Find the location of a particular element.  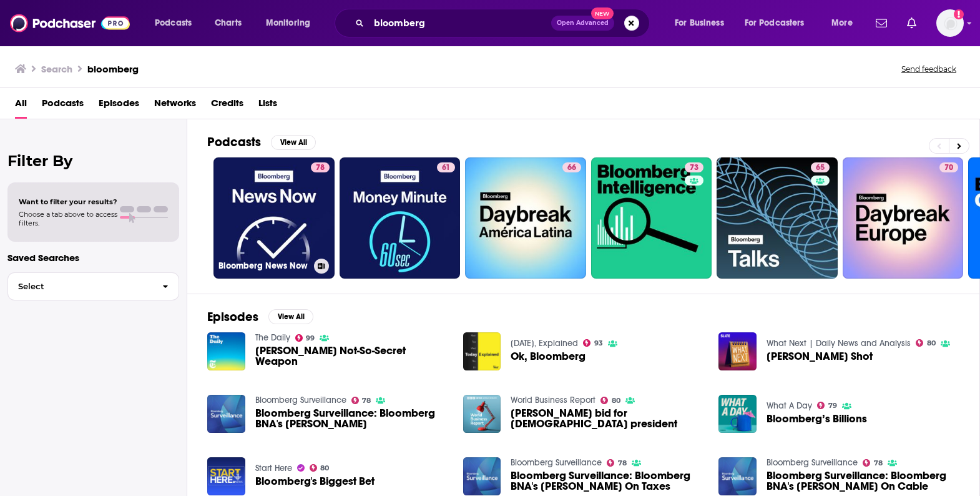

span: Charts is located at coordinates (228, 23).